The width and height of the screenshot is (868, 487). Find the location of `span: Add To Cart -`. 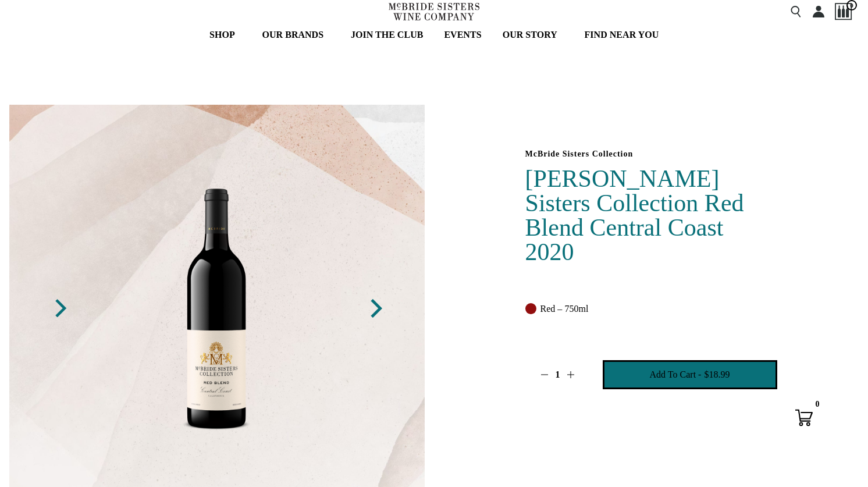

span: Add To Cart - is located at coordinates (675, 375).